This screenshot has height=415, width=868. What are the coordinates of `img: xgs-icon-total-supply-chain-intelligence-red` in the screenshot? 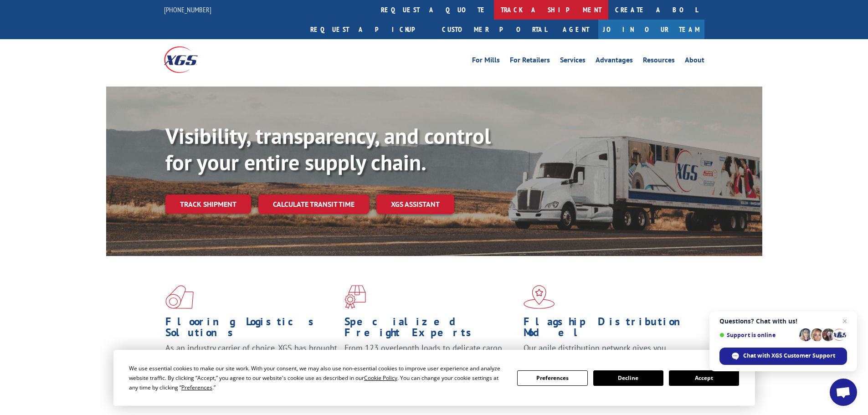 It's located at (179, 297).